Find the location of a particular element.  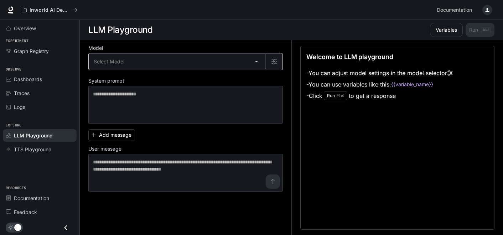

code: {{variable_name}} is located at coordinates (412, 84).